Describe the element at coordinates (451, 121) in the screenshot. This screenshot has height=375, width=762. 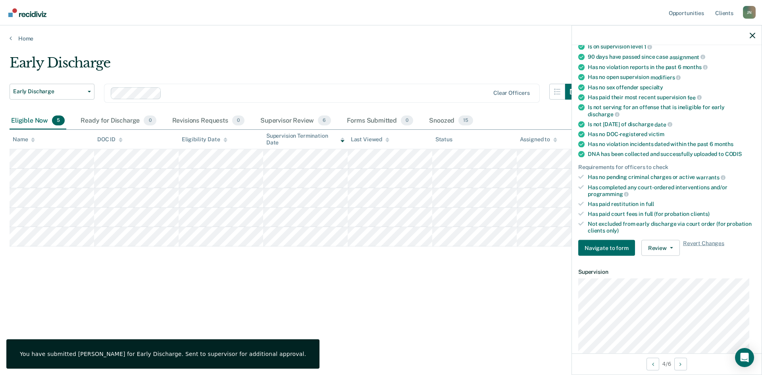
I see `div: Snoozed` at that location.